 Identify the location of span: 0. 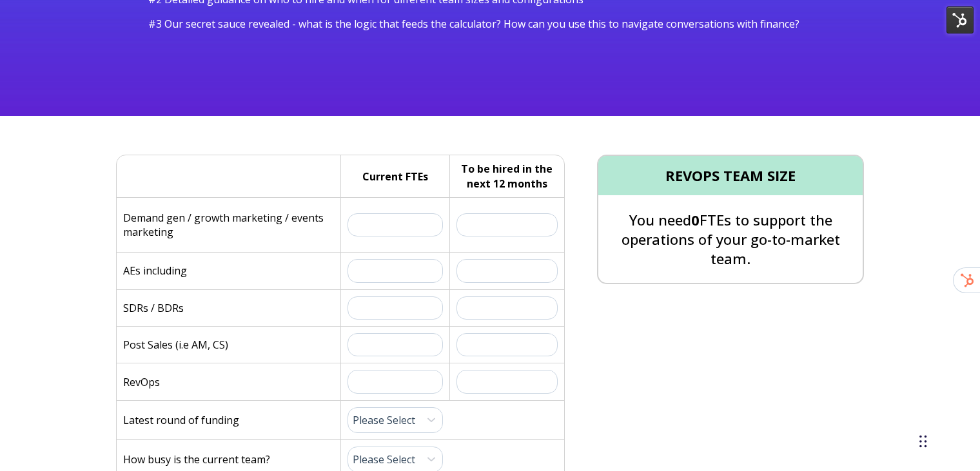
(695, 220).